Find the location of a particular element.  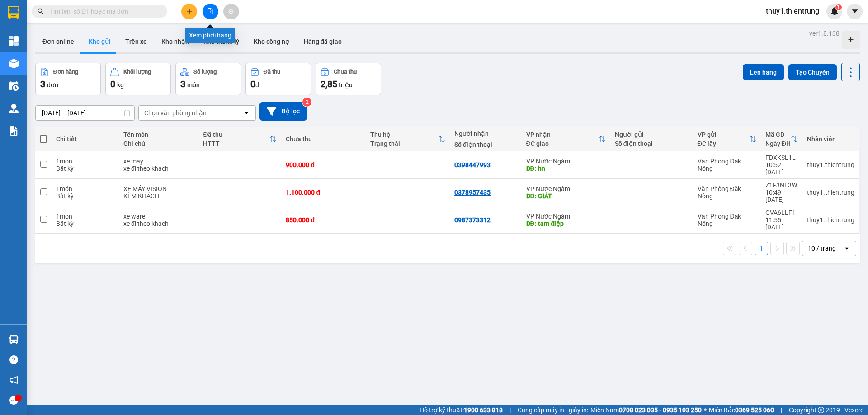

div: DĐ: hn is located at coordinates (566, 169).